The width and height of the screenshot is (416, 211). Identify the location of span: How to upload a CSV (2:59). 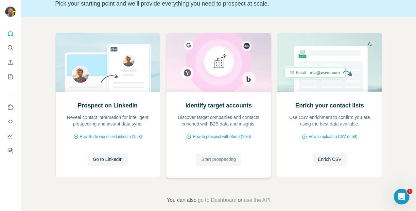
(333, 136).